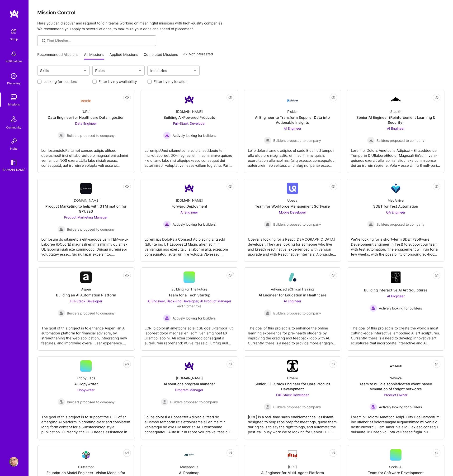 The image size is (453, 476). I want to click on div: Senior AI Engineer (Reinforcement Learning & Security), so click(396, 120).